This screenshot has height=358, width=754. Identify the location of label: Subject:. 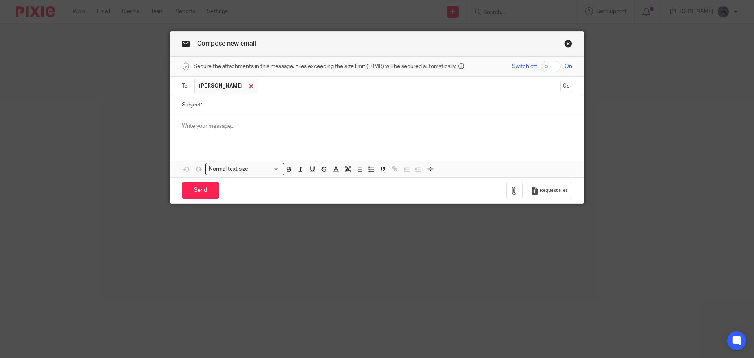
(192, 105).